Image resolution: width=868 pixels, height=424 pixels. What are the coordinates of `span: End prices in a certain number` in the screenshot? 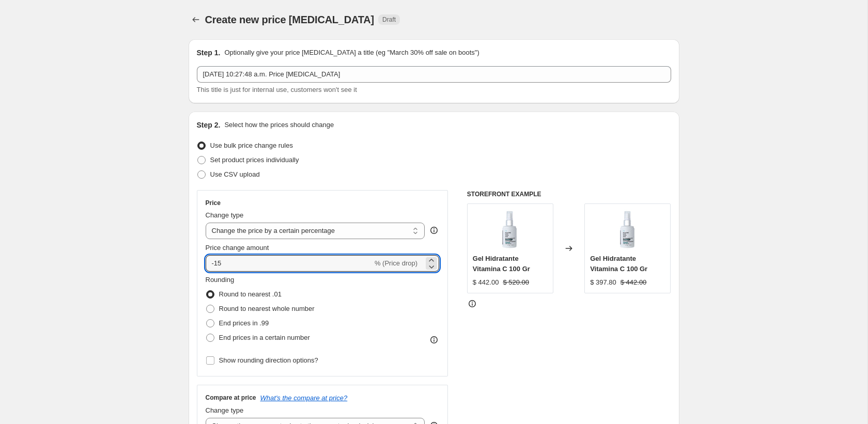 It's located at (265, 337).